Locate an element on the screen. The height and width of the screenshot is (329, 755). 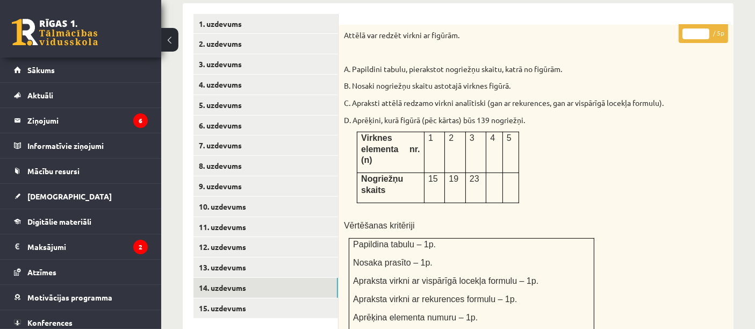
span: 5 is located at coordinates (509, 137).